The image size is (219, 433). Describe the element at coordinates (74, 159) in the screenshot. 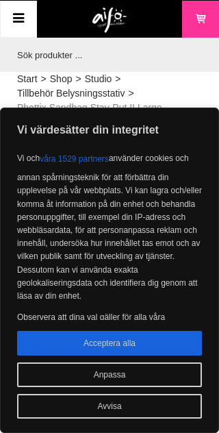

I see `button: våra 1529 partners` at that location.